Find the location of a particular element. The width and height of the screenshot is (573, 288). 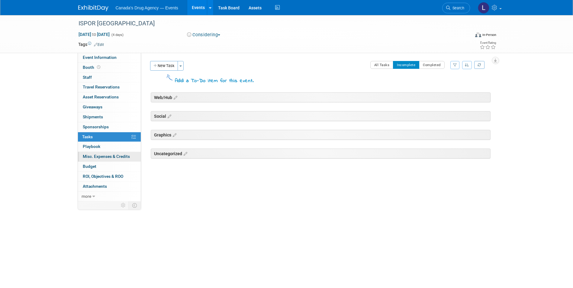

button: All Tasks is located at coordinates (382, 65).